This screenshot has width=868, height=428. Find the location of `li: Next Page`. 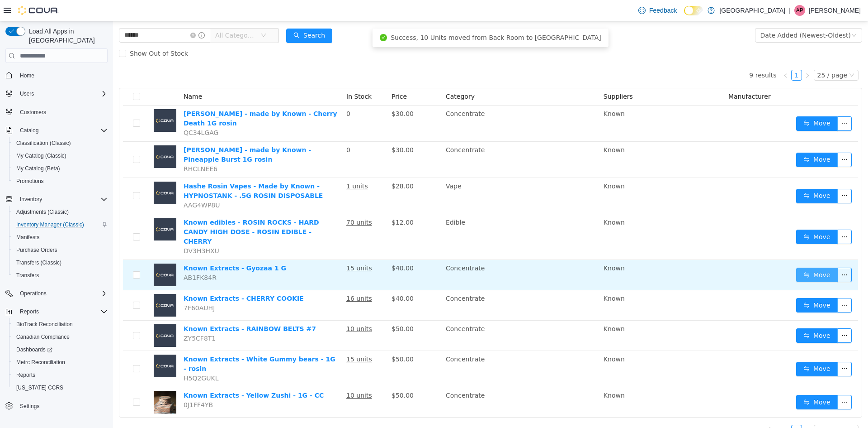

li: Next Page is located at coordinates (694, 54).